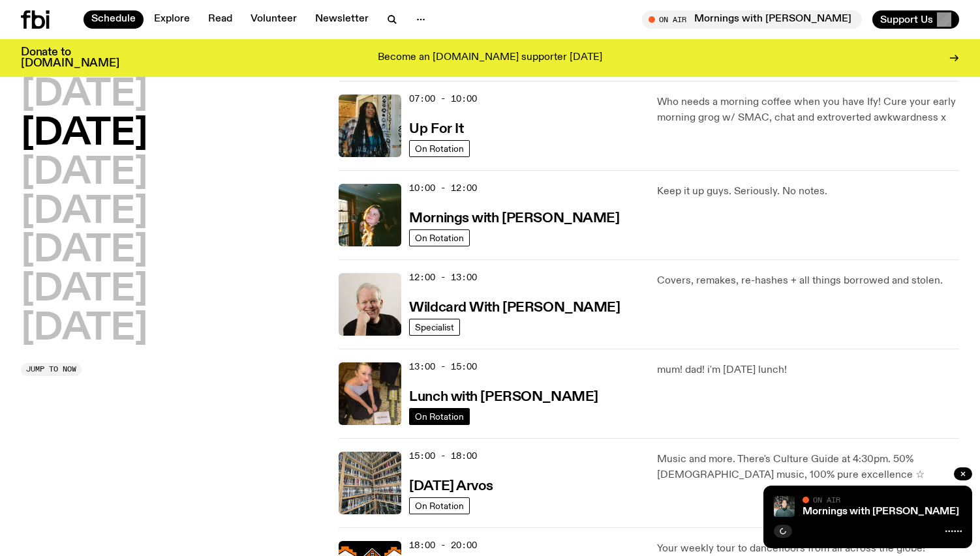 The image size is (980, 556). Describe the element at coordinates (370, 394) in the screenshot. I see `img: SLC lunch cover` at that location.